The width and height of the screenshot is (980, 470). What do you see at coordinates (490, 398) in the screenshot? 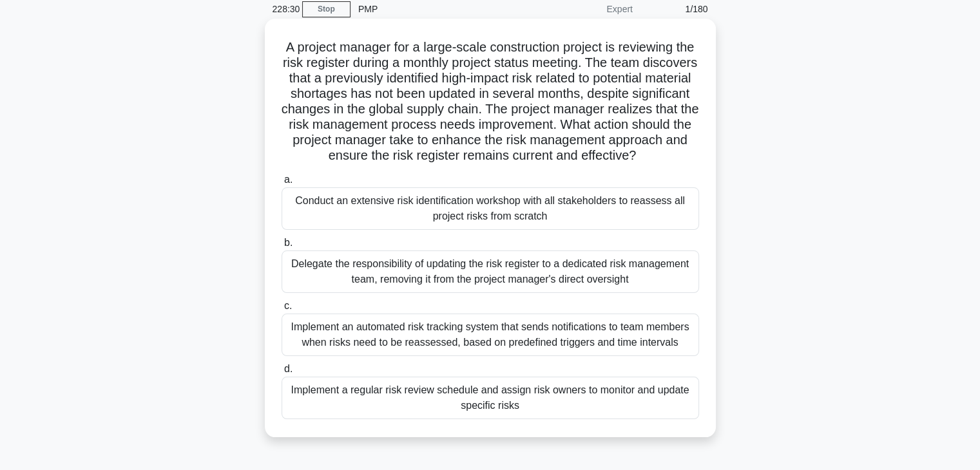
I see `div: Implement a regular risk review schedule and assign risk owners to monitor and update specific risks` at bounding box center [490, 398].